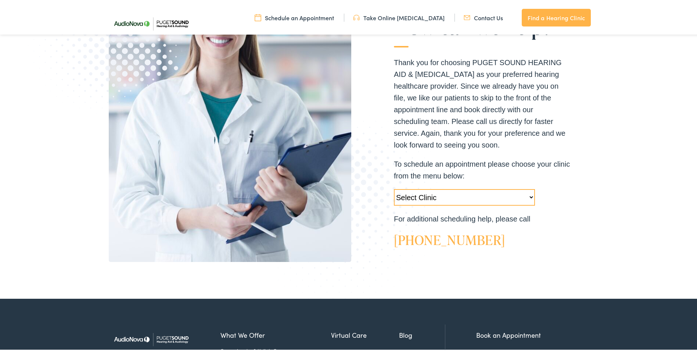  What do you see at coordinates (483, 16) in the screenshot?
I see `a: Contact Us` at bounding box center [483, 16].